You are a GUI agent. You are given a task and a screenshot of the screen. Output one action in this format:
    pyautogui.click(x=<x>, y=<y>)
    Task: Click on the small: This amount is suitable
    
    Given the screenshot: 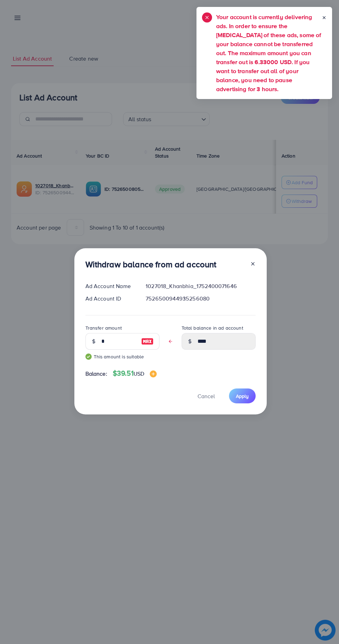 What is the action you would take?
    pyautogui.click(x=123, y=357)
    